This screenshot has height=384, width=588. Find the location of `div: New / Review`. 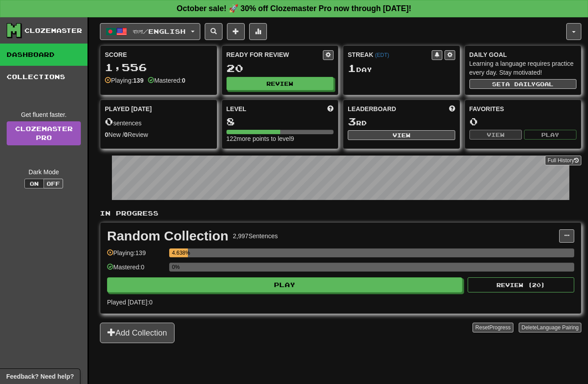

div: New / Review is located at coordinates (159, 135).